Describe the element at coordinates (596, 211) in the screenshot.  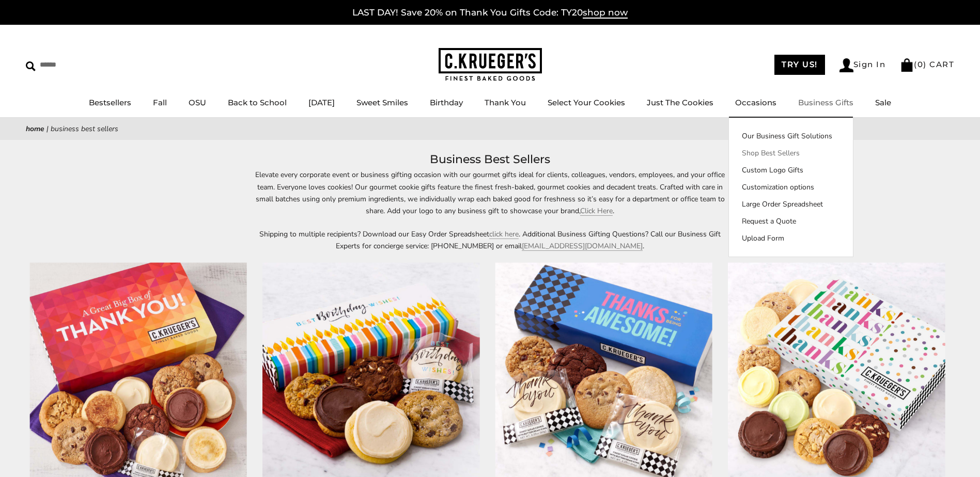
I see `a: Click Here` at that location.